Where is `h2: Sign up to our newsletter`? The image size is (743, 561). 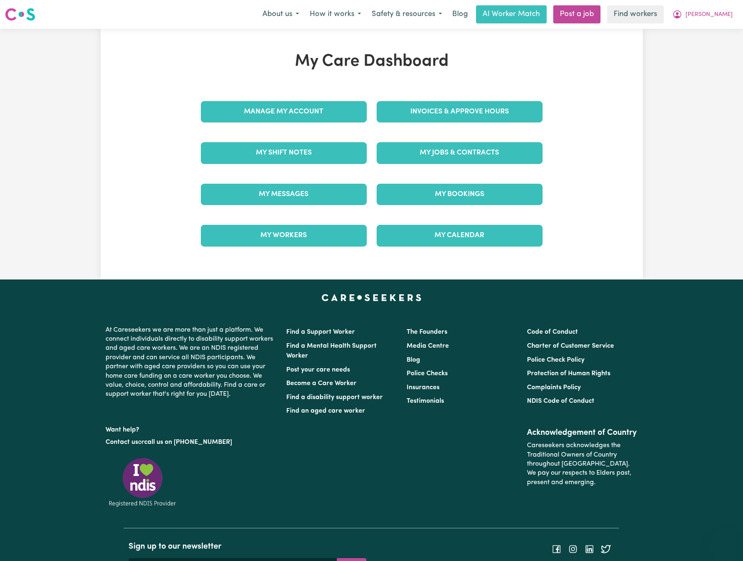
h2: Sign up to our newsletter is located at coordinates (247, 546).